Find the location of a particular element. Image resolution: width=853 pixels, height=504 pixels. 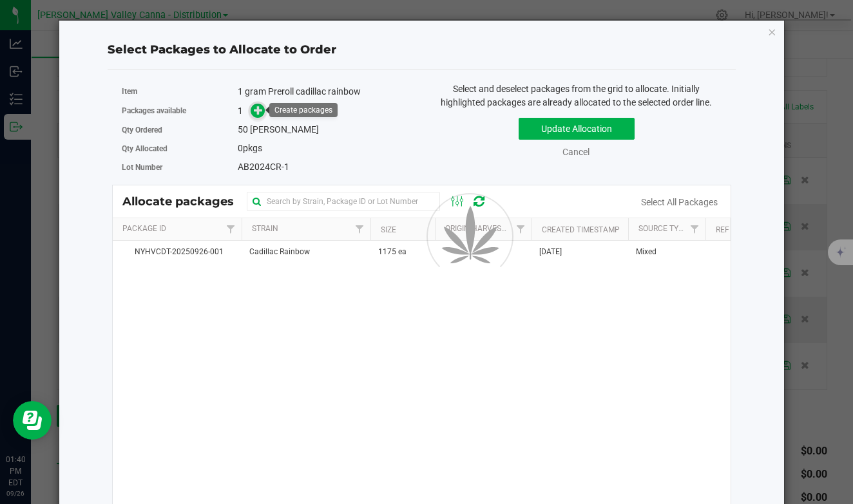

span: 50 is located at coordinates (243, 129).